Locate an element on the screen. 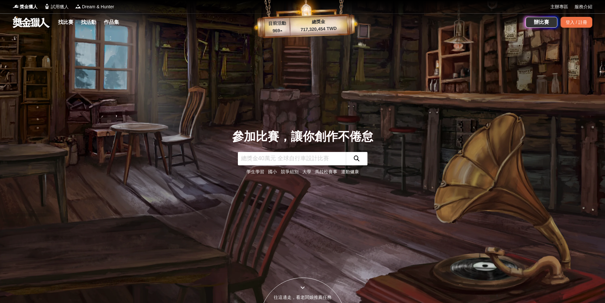 The image size is (605, 303). span: Dream & Hunter is located at coordinates (98, 7).